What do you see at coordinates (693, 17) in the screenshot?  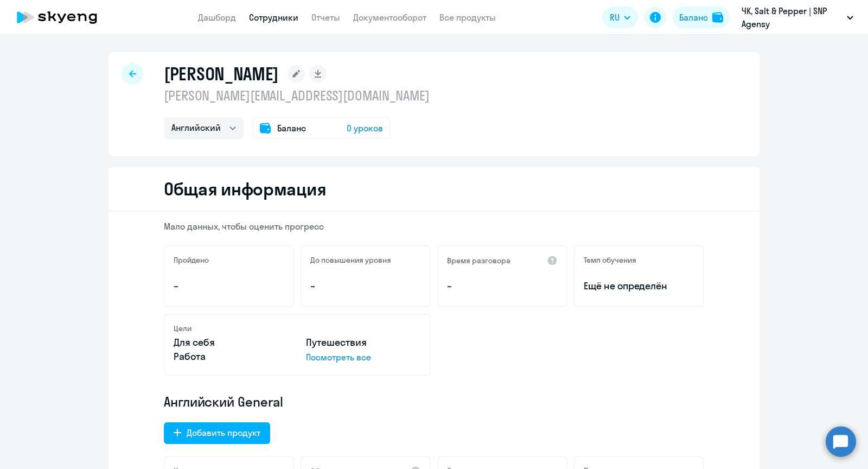 I see `div: Баланс` at bounding box center [693, 17].